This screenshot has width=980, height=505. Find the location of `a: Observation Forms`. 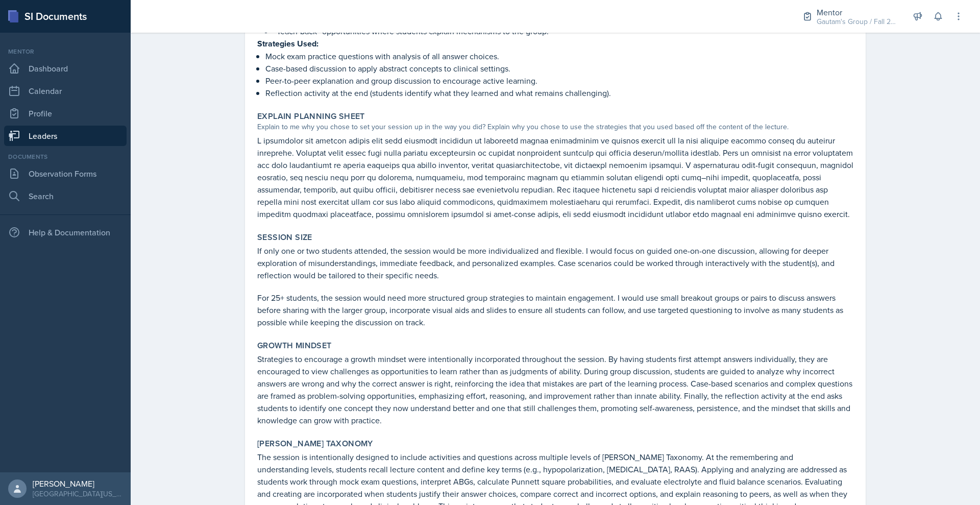

a: Observation Forms is located at coordinates (66, 174).